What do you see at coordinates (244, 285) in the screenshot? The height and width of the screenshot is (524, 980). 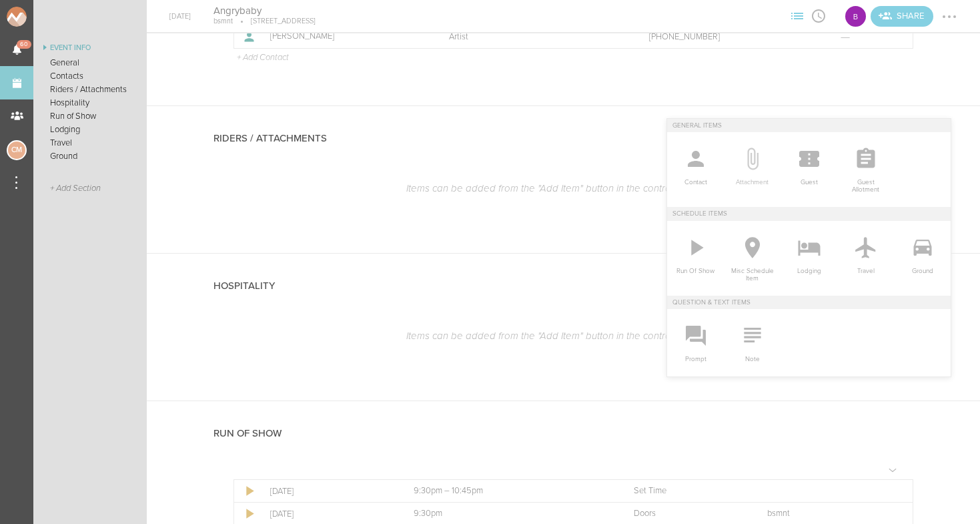 I see `h4: Hospitality` at bounding box center [244, 285].